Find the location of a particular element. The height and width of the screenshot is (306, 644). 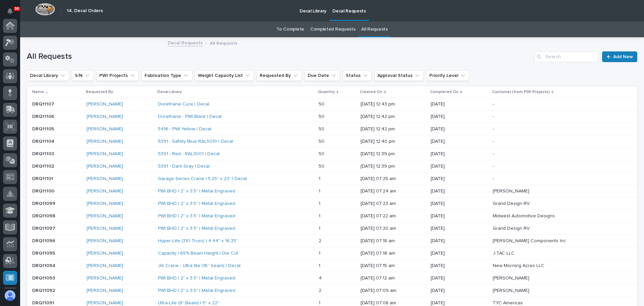

button: PWI Projects is located at coordinates (118, 75).